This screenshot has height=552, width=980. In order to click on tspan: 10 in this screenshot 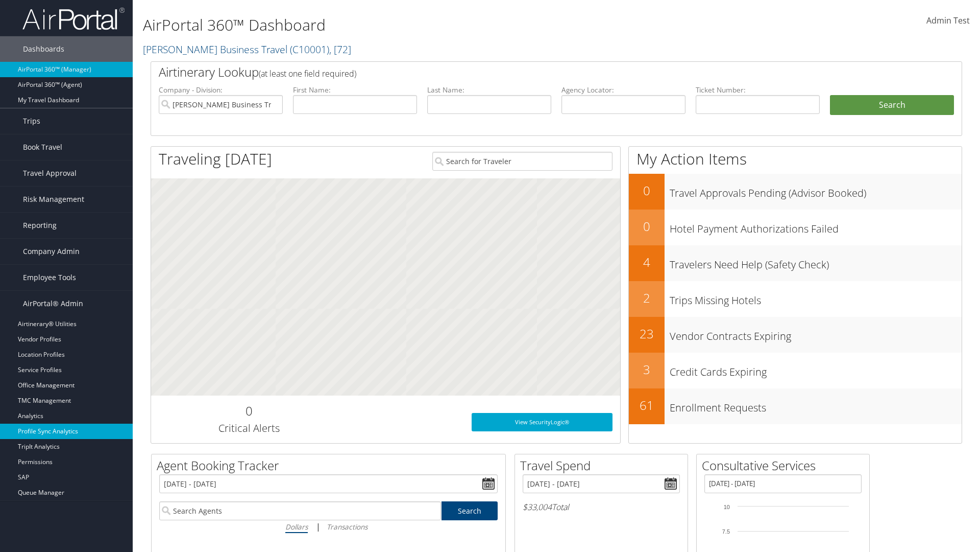, I will do `click(727, 507)`.